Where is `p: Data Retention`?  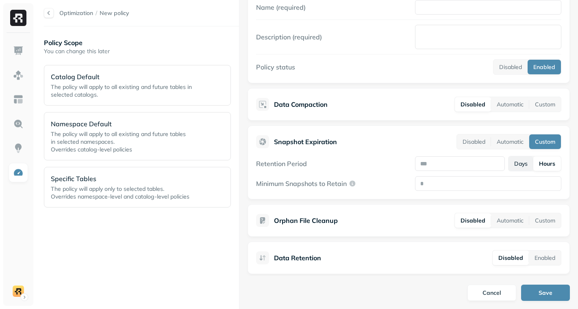 p: Data Retention is located at coordinates (297, 258).